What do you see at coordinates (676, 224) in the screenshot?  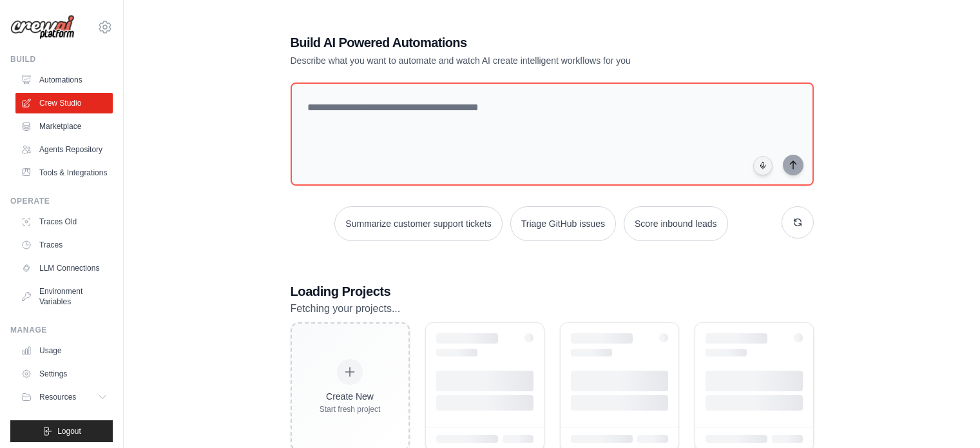 I see `button: Score inbound leads` at bounding box center [676, 224].